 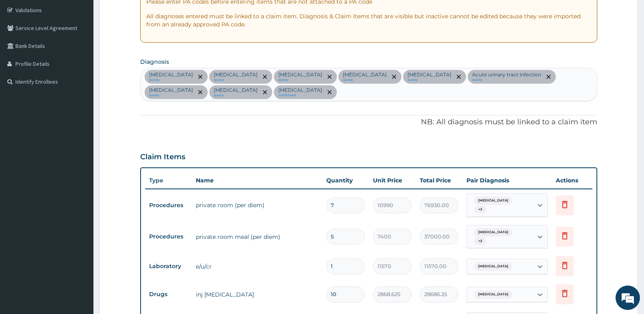 I want to click on td: private room (per diem), so click(x=257, y=205).